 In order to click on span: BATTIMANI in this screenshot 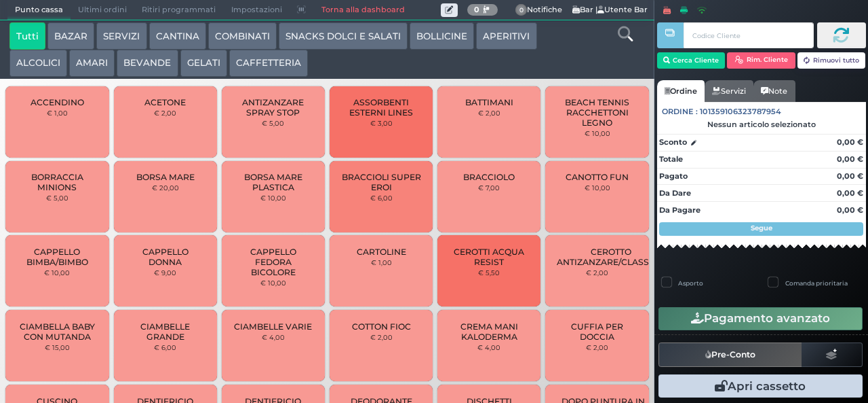, I will do `click(489, 101)`.